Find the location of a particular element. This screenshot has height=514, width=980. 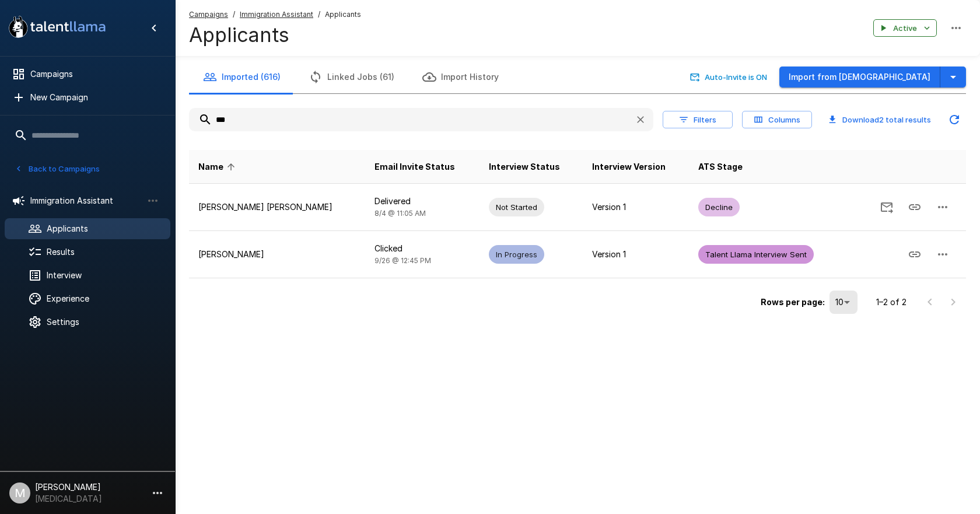

p: 1–2 of 2 is located at coordinates (891, 302).